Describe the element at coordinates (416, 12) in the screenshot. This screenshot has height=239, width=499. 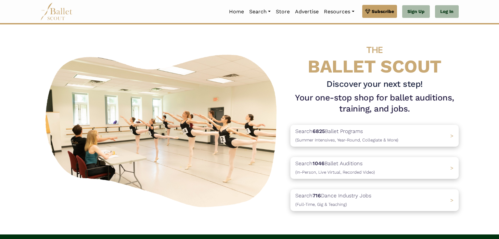
I see `a: Sign Up` at that location.